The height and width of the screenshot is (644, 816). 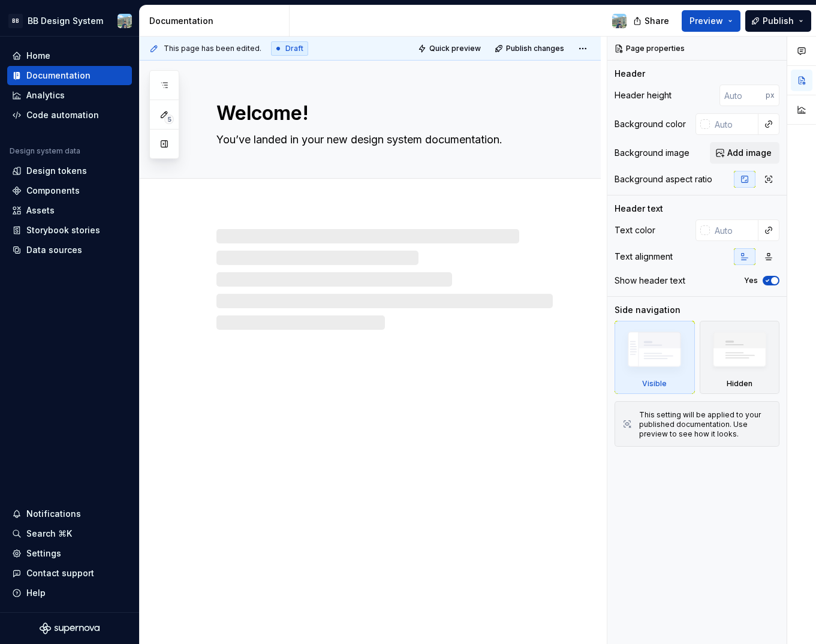 I want to click on a: Supernova Logo, so click(x=69, y=629).